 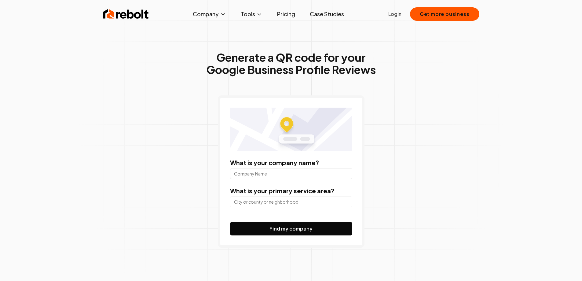 I want to click on button: Find my company, so click(x=291, y=228).